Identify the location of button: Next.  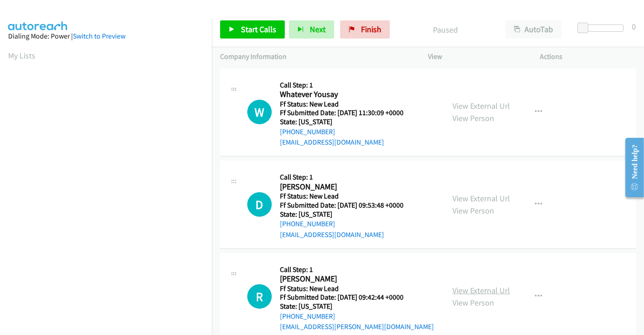
(311, 30).